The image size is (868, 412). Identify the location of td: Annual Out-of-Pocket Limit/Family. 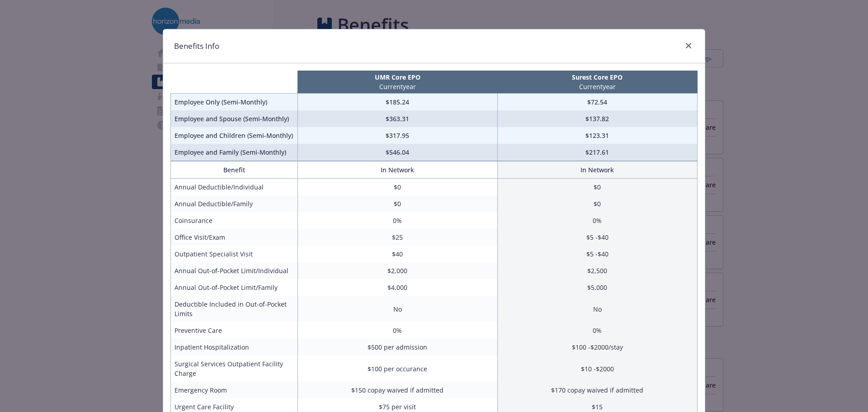
(234, 287).